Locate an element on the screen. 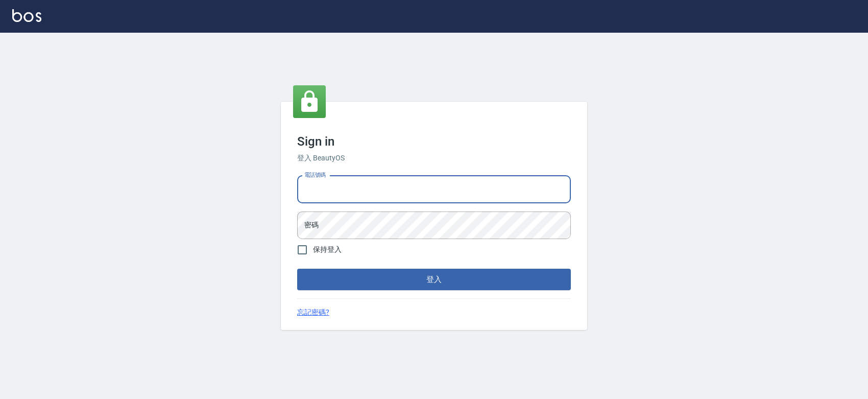 Image resolution: width=868 pixels, height=399 pixels. img: Logo is located at coordinates (27, 15).